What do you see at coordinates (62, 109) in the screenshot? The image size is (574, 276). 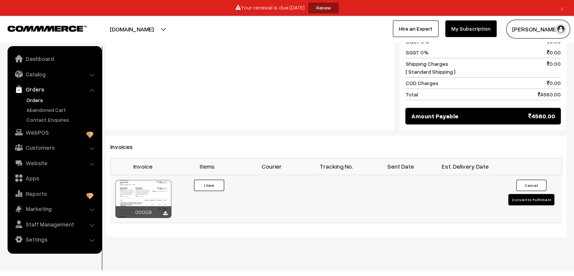 I see `a: Abandoned Cart` at bounding box center [62, 109].